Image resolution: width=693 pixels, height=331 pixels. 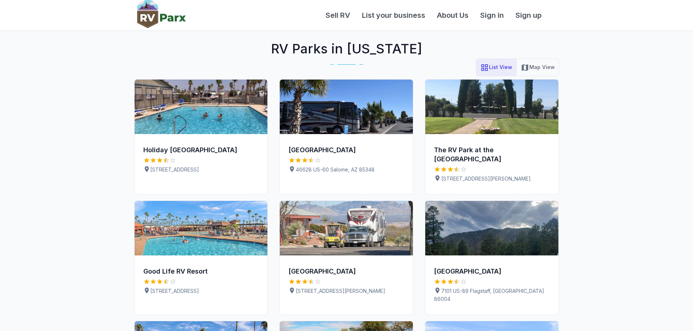 What do you see at coordinates (201, 107) in the screenshot?
I see `img: Holiday Palms Resort` at bounding box center [201, 107].